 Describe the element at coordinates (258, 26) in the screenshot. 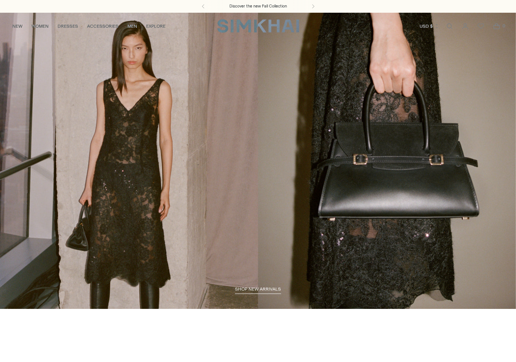

I see `a: SIMKHAI` at that location.